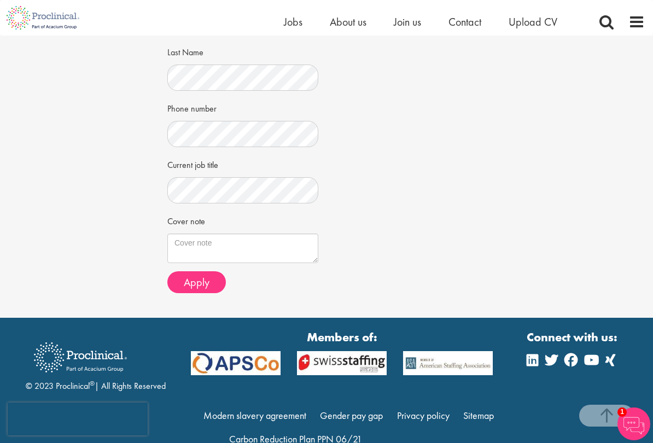 This screenshot has width=653, height=443. Describe the element at coordinates (196, 282) in the screenshot. I see `span: Apply` at that location.